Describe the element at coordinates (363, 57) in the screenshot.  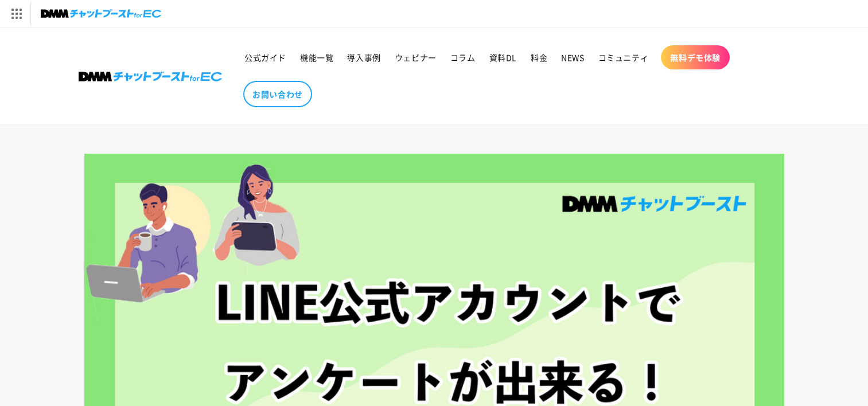
I see `span: 導入事例` at that location.